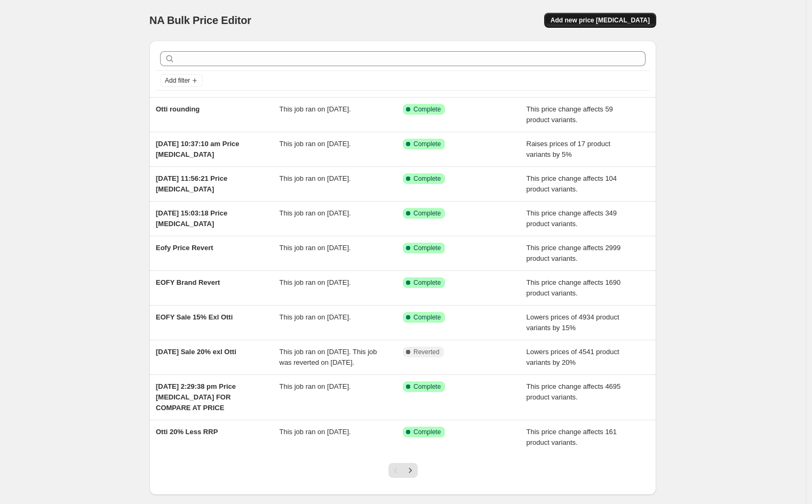 This screenshot has width=812, height=504. What do you see at coordinates (573, 322) in the screenshot?
I see `span: Lowers prices of 4934 product variants by 15%` at bounding box center [573, 322].